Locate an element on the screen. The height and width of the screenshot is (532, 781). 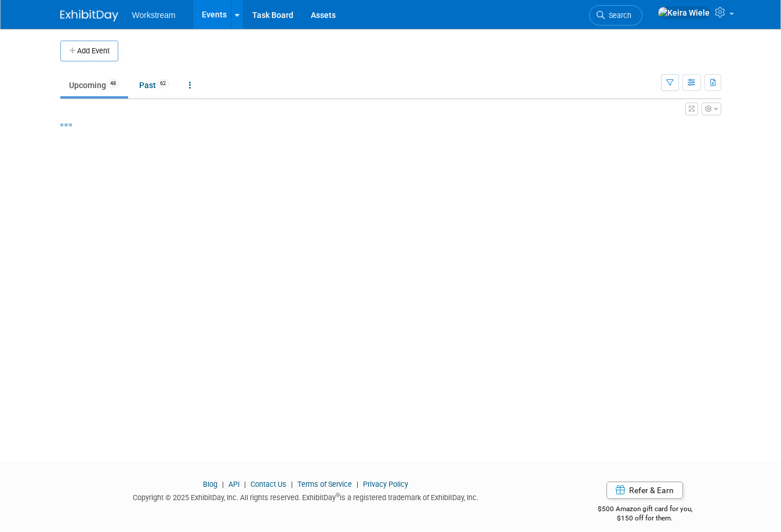
a: Upcoming48 is located at coordinates (94, 85).